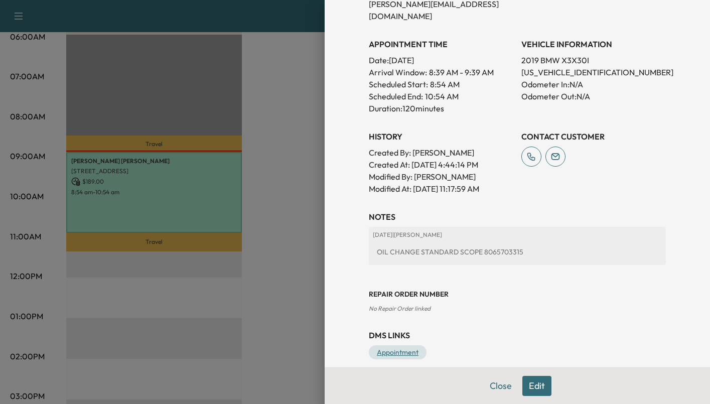 The height and width of the screenshot is (404, 710). I want to click on p: Duration: 120 minutes, so click(441, 108).